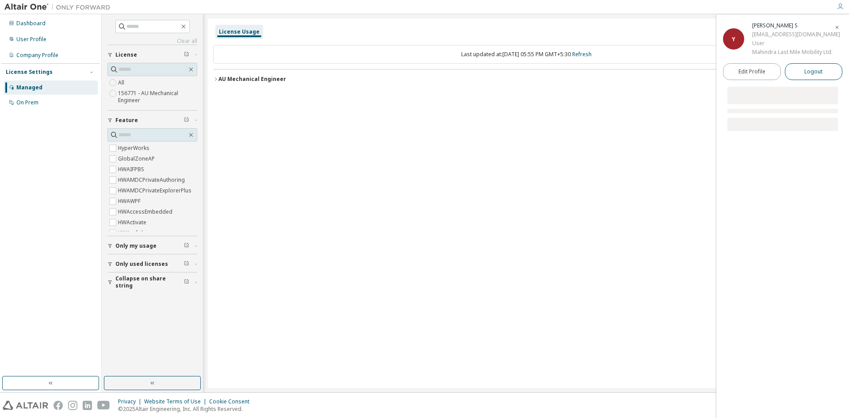 The image size is (849, 418). What do you see at coordinates (122, 83) in the screenshot?
I see `label: All` at bounding box center [122, 83].